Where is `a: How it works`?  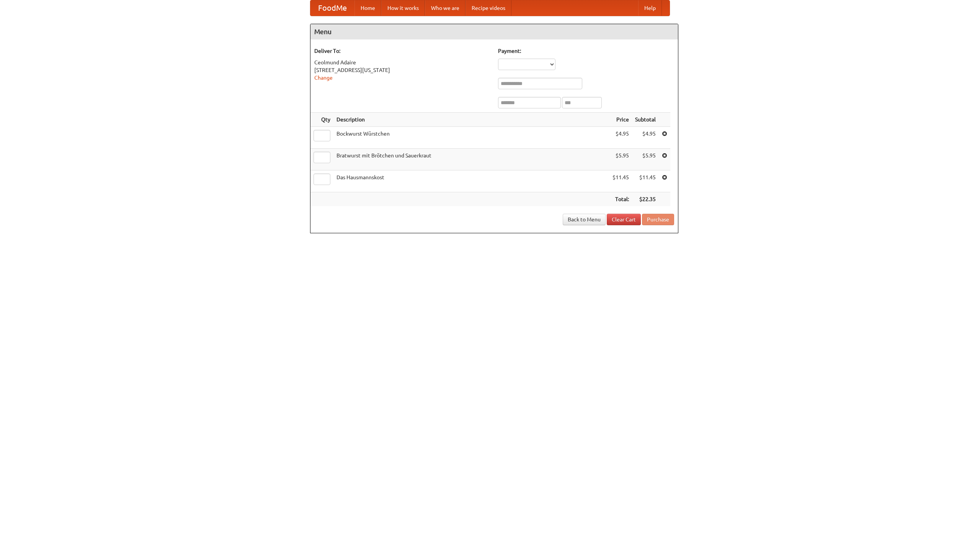 a: How it works is located at coordinates (403, 8).